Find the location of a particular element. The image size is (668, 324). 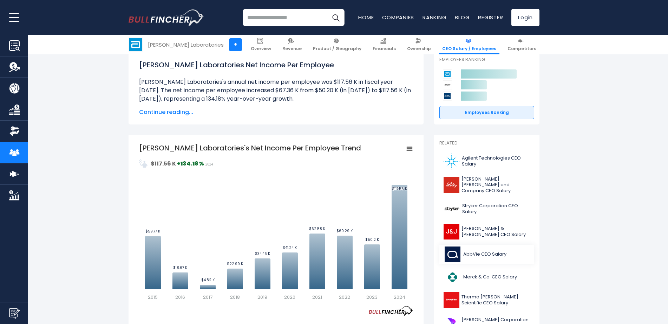

text: $34.46 K is located at coordinates (263, 254).